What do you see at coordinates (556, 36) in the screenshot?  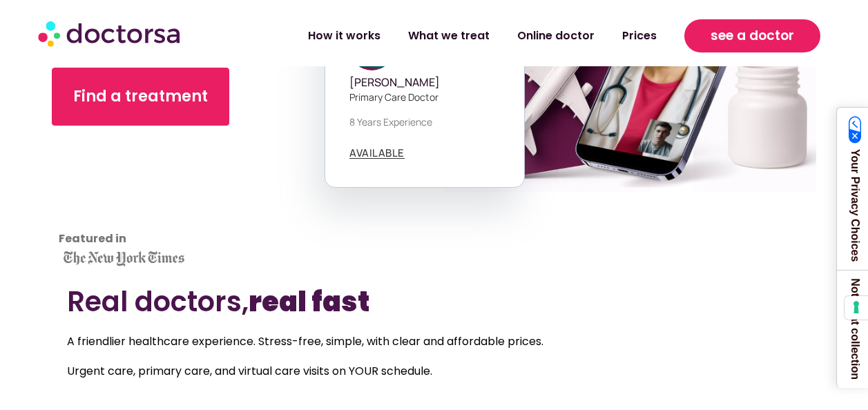 I see `a: Online doctor` at bounding box center [556, 36].